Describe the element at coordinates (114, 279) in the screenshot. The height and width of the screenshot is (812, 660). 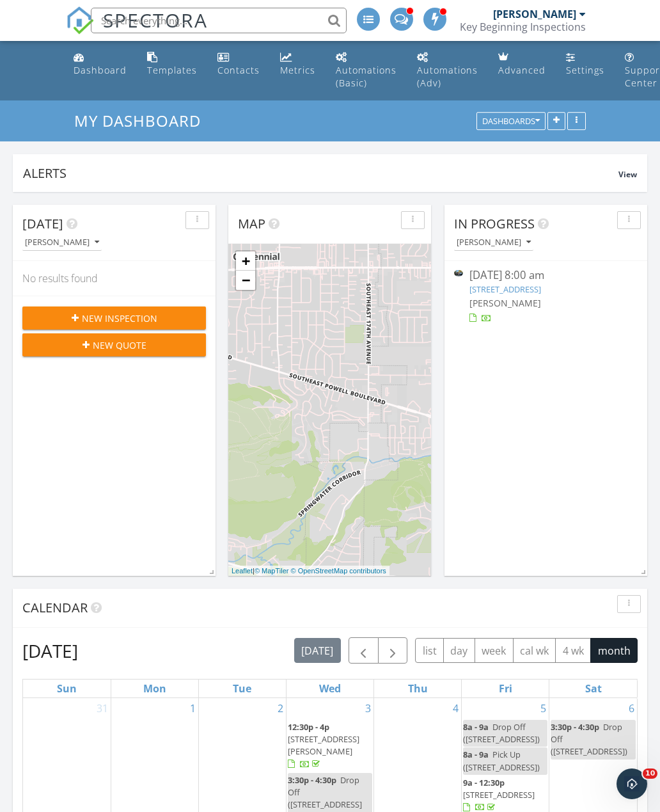
I see `div: No results found` at that location.